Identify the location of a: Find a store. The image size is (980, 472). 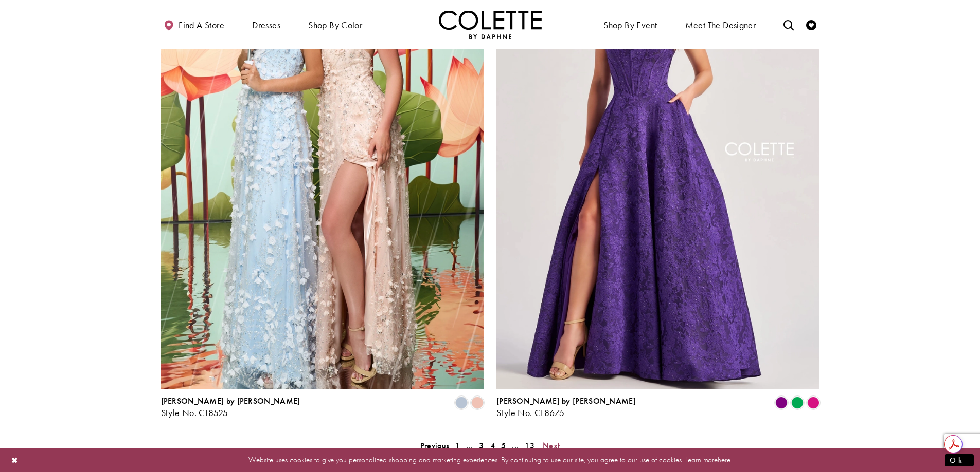
(194, 24).